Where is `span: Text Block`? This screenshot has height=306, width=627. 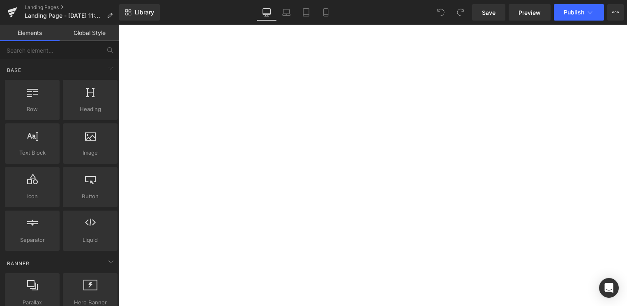 span: Text Block is located at coordinates (32, 153).